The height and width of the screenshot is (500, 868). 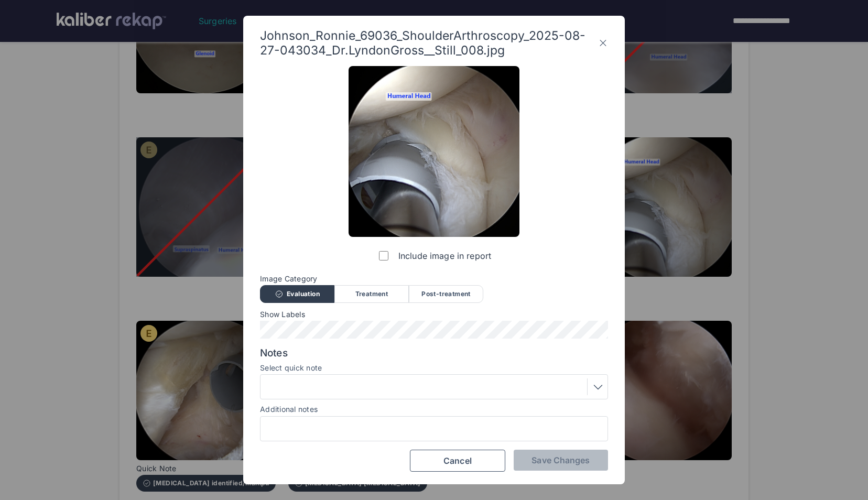 I want to click on span: Show Labels, so click(x=434, y=314).